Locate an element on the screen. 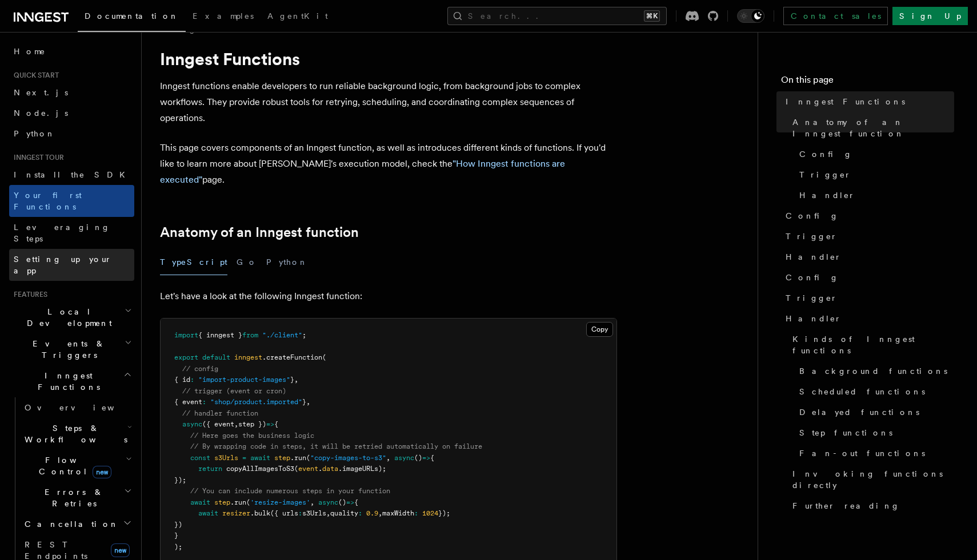 The width and height of the screenshot is (977, 560). span: { event is located at coordinates (188, 402).